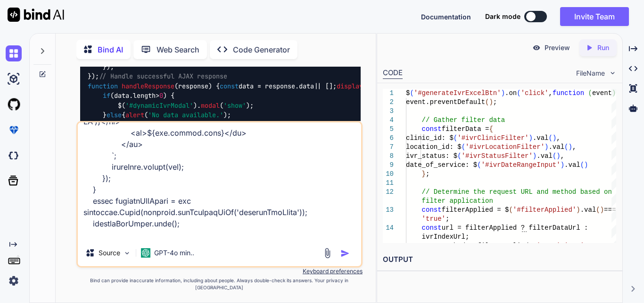 This screenshot has height=303, width=644. I want to click on span: modal, so click(210, 105).